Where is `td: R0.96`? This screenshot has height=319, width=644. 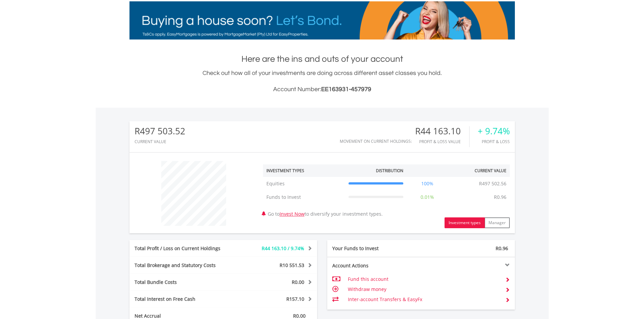
td: R0.96 is located at coordinates (500, 197).